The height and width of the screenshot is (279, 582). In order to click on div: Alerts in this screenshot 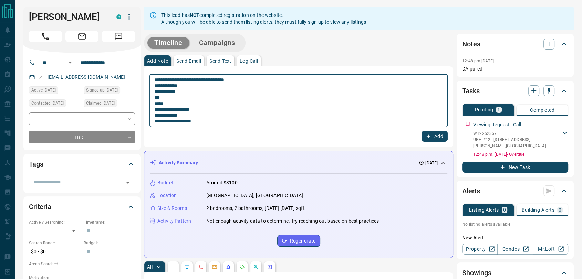, I will do `click(516, 191)`.